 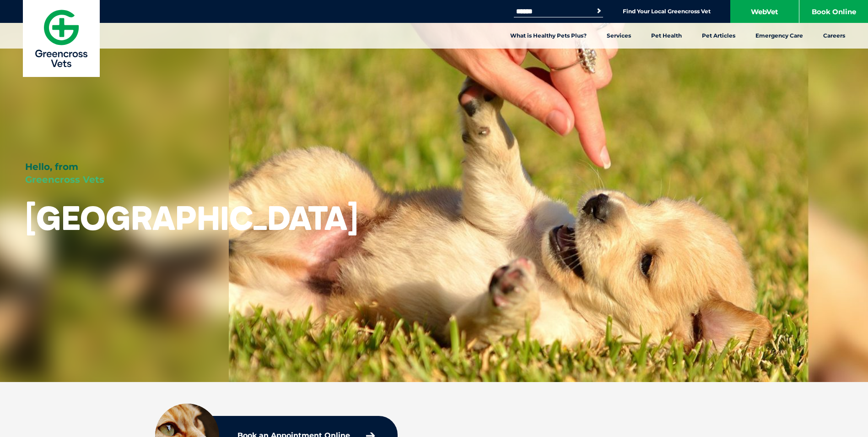 I want to click on span: Hello, from, so click(x=52, y=167).